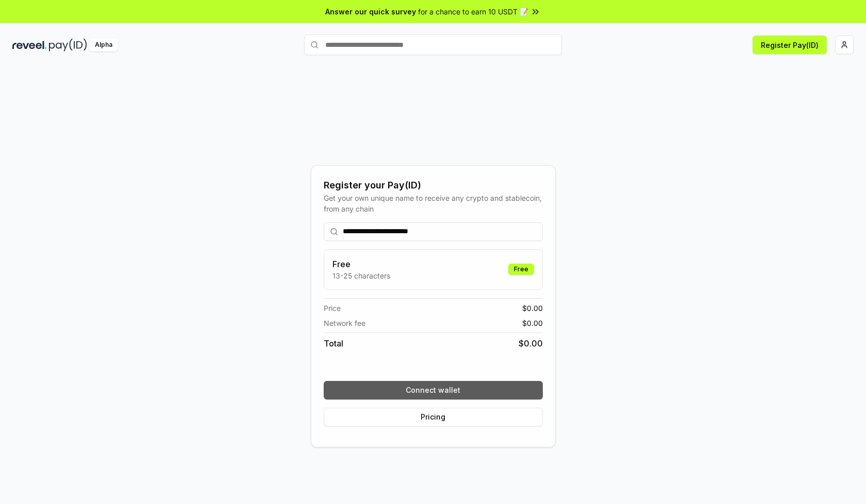 This screenshot has width=866, height=504. I want to click on button: Connect wallet, so click(433, 390).